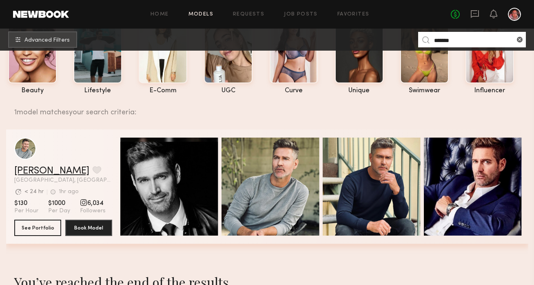  I want to click on div: 1 model matches your search criteria:, so click(268, 108).